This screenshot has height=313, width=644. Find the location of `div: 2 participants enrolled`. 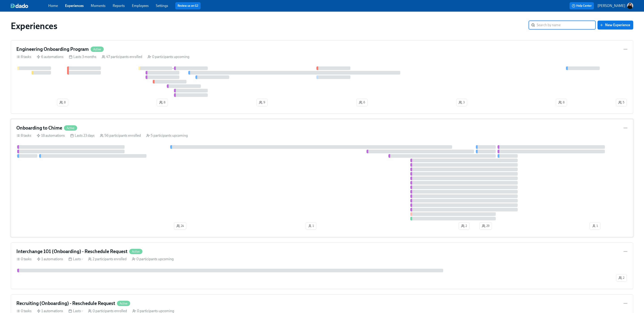

div: 2 participants enrolled is located at coordinates (107, 259).